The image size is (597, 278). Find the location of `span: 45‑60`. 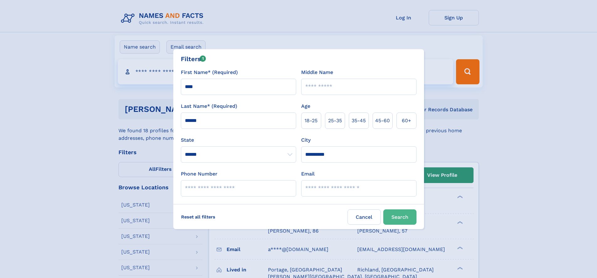

span: 45‑60 is located at coordinates (382, 121).